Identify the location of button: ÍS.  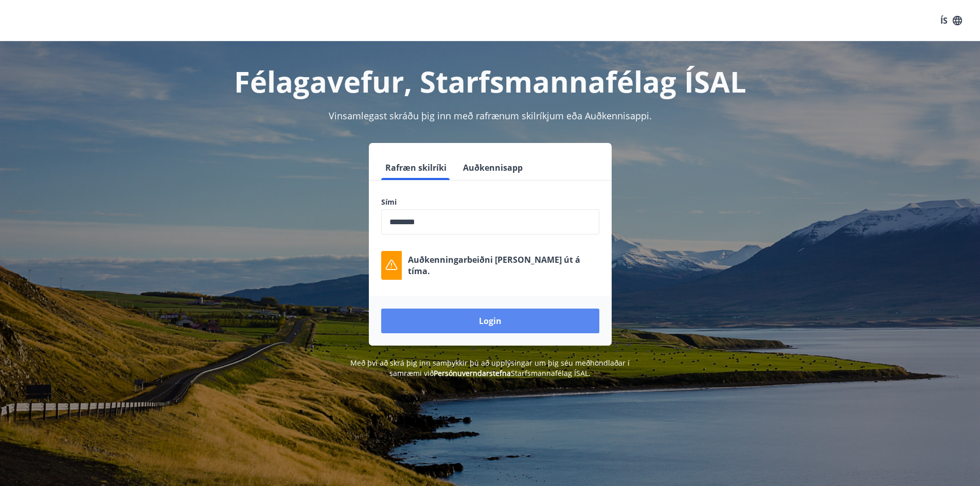
(951, 20).